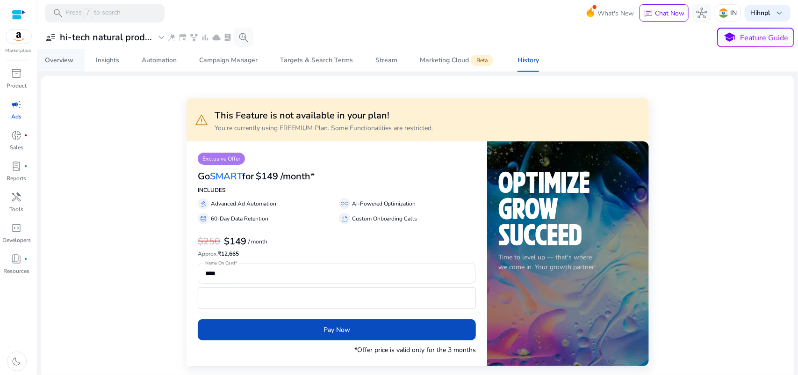 The height and width of the screenshot is (375, 798). I want to click on h3: This Feature is not available in your plan!, so click(324, 116).